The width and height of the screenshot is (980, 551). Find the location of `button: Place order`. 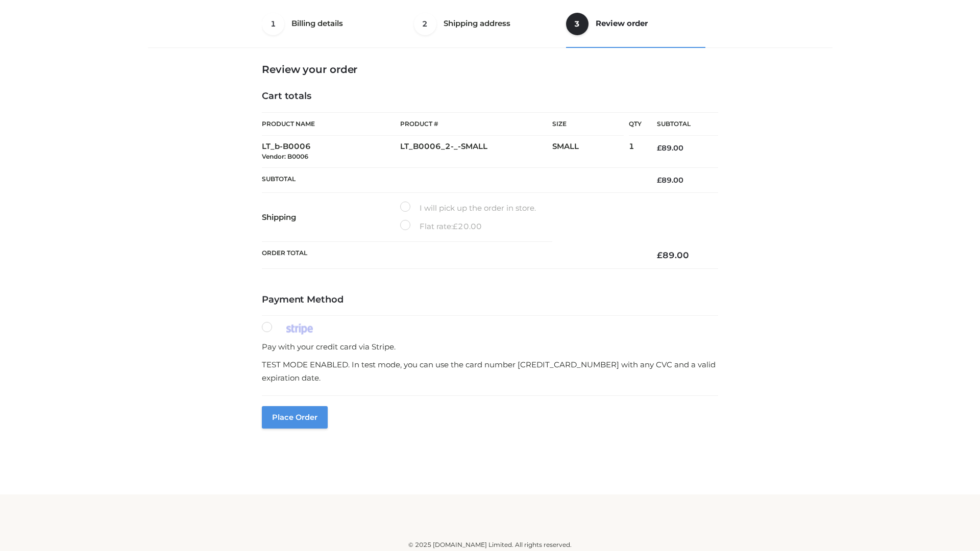

button: Place order is located at coordinates (295, 417).